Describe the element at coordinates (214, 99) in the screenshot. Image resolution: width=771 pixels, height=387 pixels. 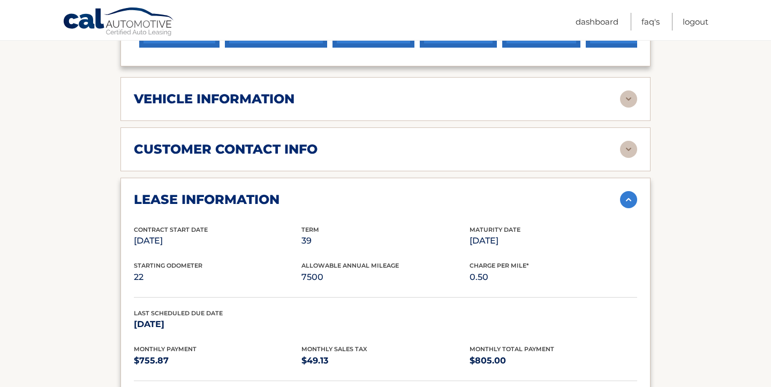
I see `h2: vehicle information` at that location.